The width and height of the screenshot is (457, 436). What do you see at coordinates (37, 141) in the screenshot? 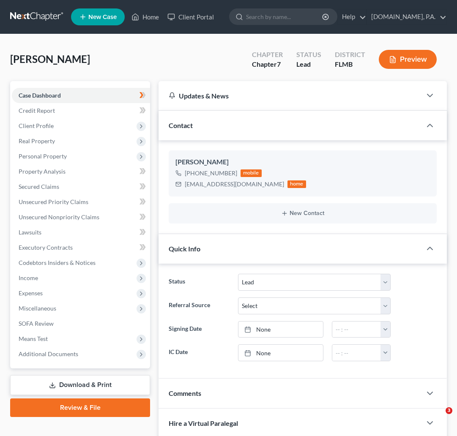
I see `span: Real Property` at bounding box center [37, 141].